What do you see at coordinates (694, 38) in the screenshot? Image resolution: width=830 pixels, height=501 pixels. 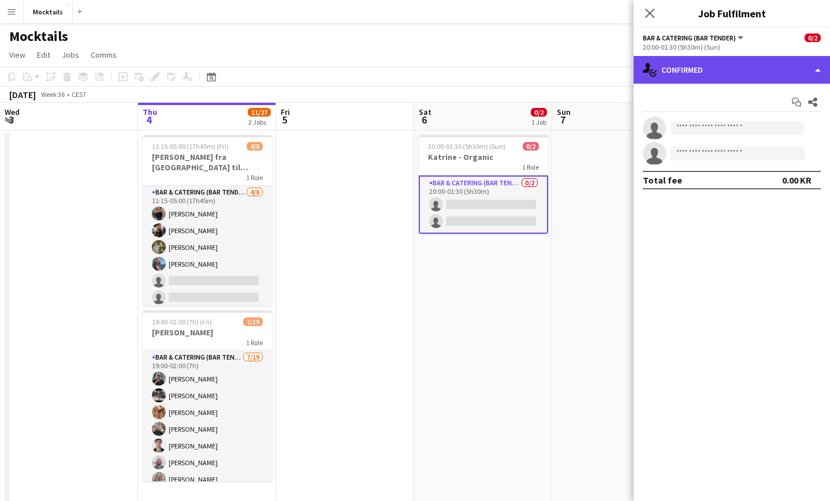 I see `button: Bar & Catering (Bar Tender)` at bounding box center [694, 38].